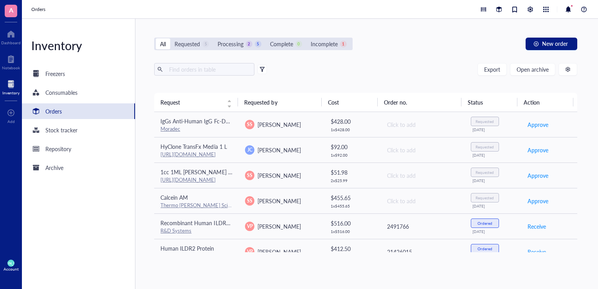 The height and width of the screenshot is (289, 598). What do you see at coordinates (423, 251) in the screenshot?
I see `td: 21426015` at bounding box center [423, 251].